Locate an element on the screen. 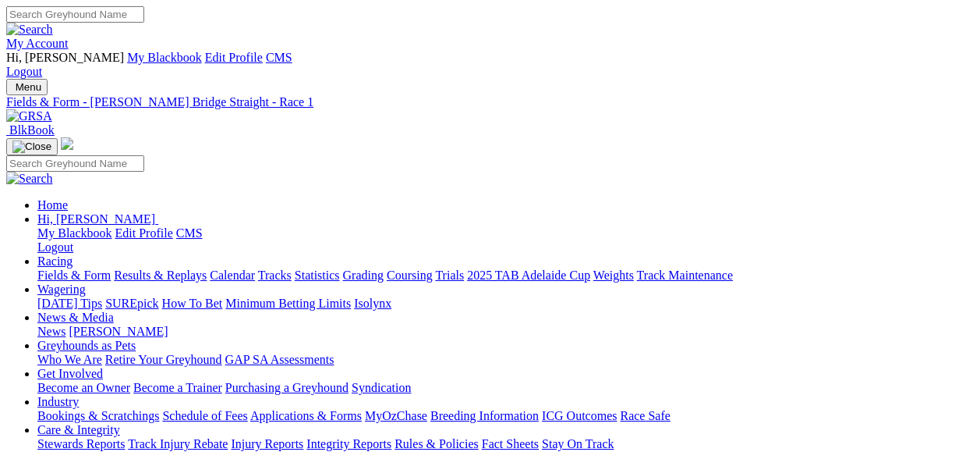 This screenshot has height=452, width=980. a: Weights is located at coordinates (613, 274).